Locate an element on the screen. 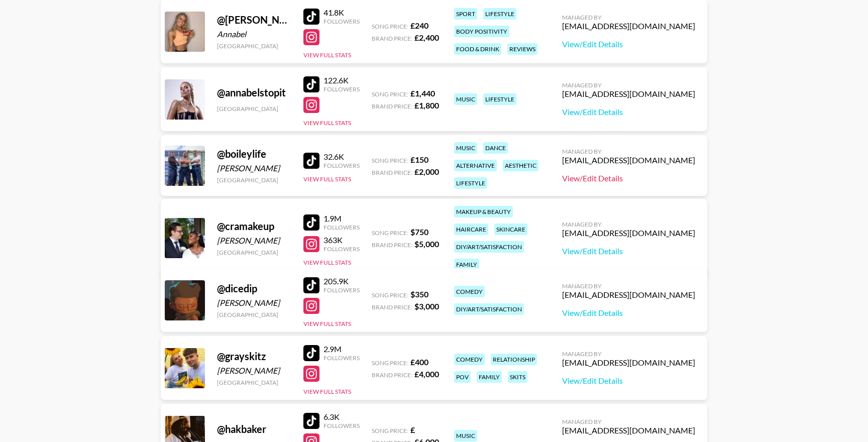 Image resolution: width=868 pixels, height=442 pixels. strong: £ 2,000 is located at coordinates (427, 171).